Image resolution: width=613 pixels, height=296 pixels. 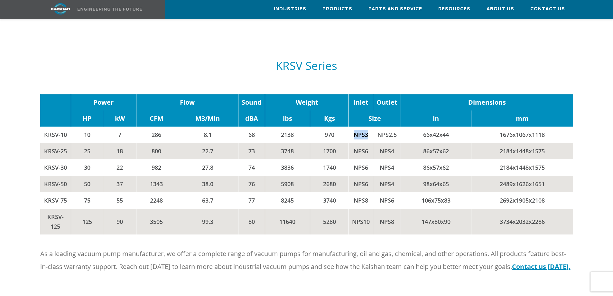 I want to click on td: 3505, so click(x=156, y=221).